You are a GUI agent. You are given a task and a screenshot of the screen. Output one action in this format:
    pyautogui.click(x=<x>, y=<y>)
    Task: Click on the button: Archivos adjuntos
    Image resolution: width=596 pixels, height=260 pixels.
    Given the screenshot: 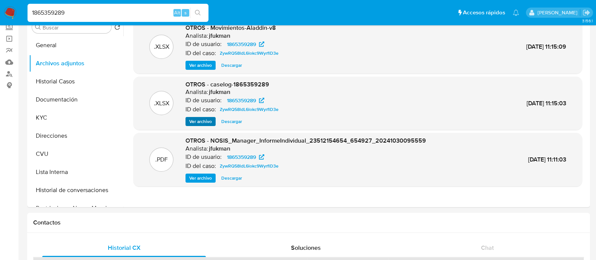 What is the action you would take?
    pyautogui.click(x=76, y=63)
    